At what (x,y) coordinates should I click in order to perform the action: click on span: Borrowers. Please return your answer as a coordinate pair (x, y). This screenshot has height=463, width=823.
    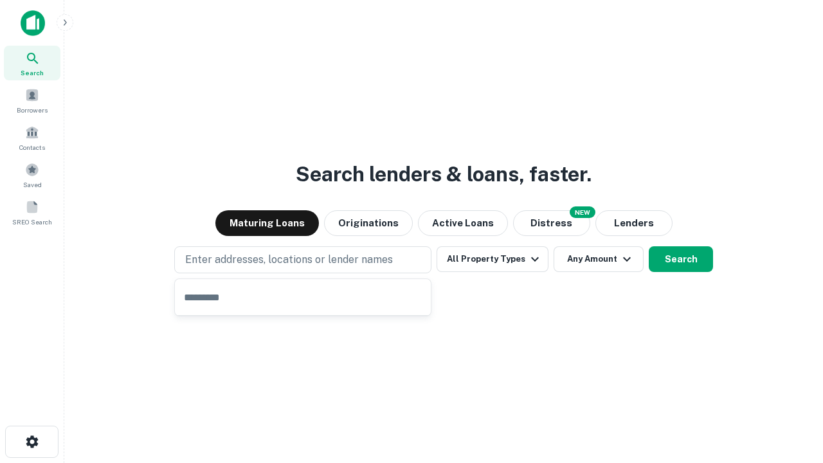
    Looking at the image, I should click on (32, 110).